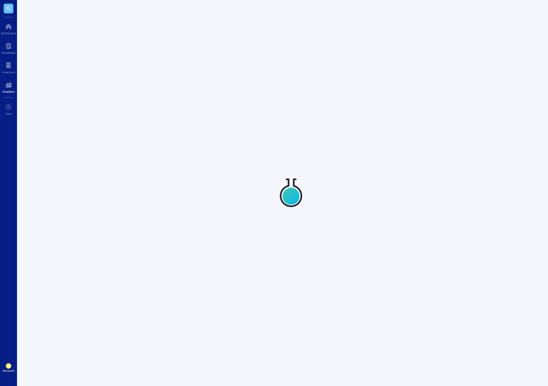 This screenshot has width=548, height=386. What do you see at coordinates (9, 8) in the screenshot?
I see `span: G` at bounding box center [9, 8].